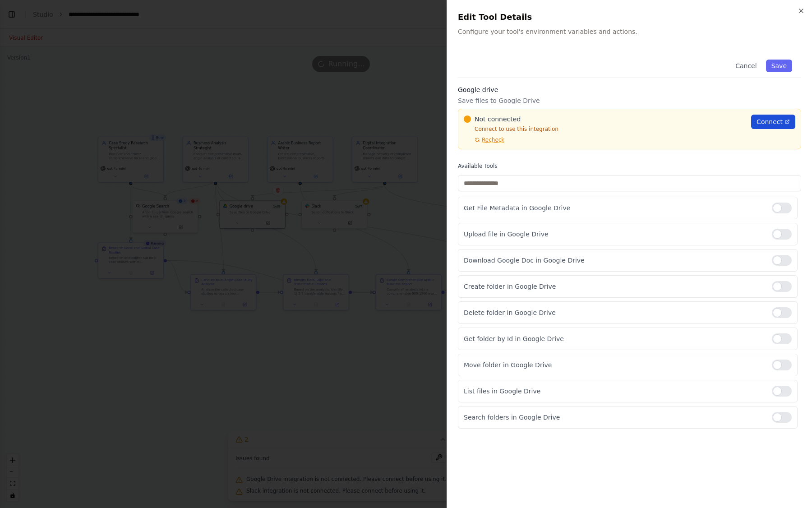 This screenshot has height=508, width=812. Describe the element at coordinates (629, 90) in the screenshot. I see `h3: Google drive` at that location.